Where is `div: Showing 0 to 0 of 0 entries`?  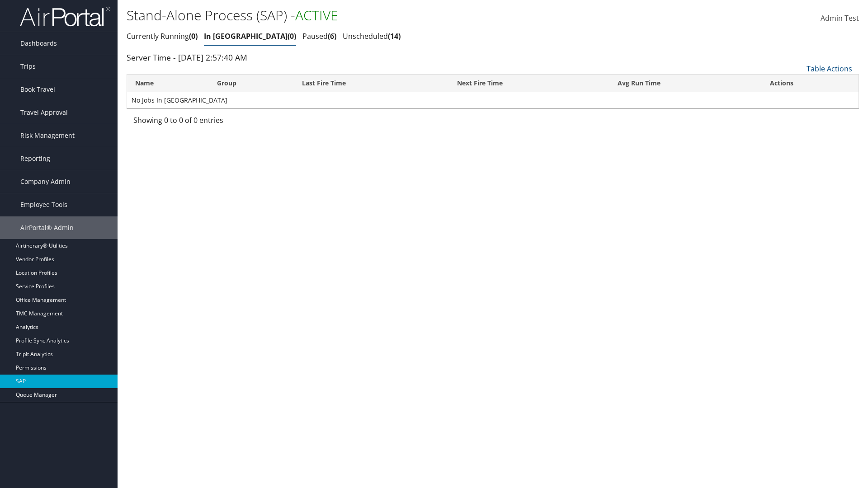
div: Showing 0 to 0 of 0 entries is located at coordinates (218, 123).